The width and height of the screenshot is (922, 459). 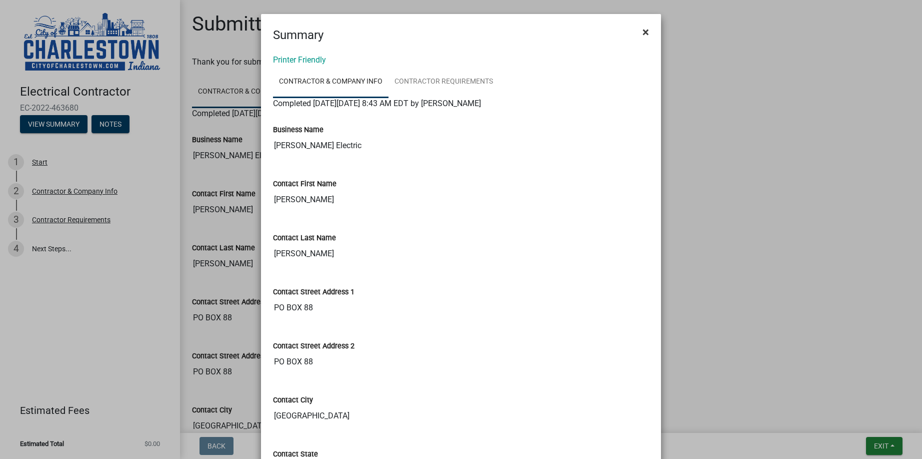 I want to click on button: Close, so click(x=646, y=32).